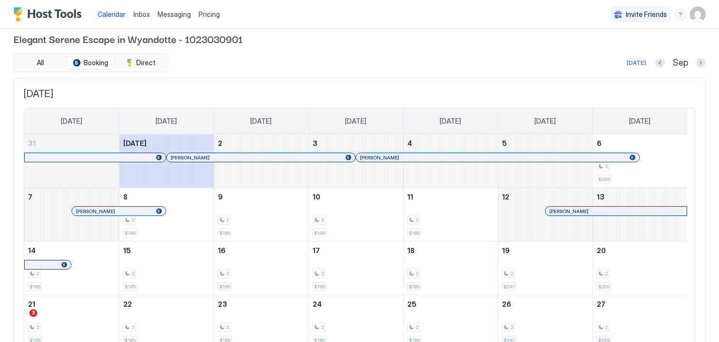 The height and width of the screenshot is (342, 719). What do you see at coordinates (545, 121) in the screenshot?
I see `a: Friday` at bounding box center [545, 121].